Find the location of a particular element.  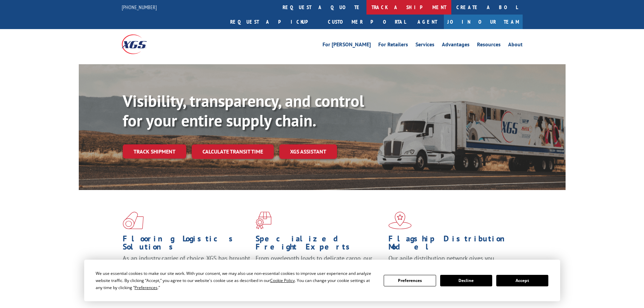

img: xgs-icon-flagship-distribution-model-red is located at coordinates (400, 220).